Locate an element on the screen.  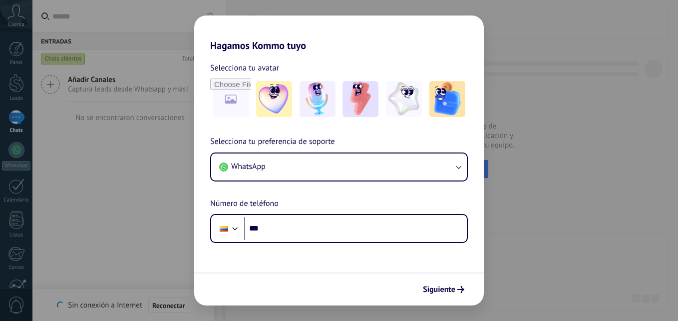
span: Número de teléfono is located at coordinates (244, 204).